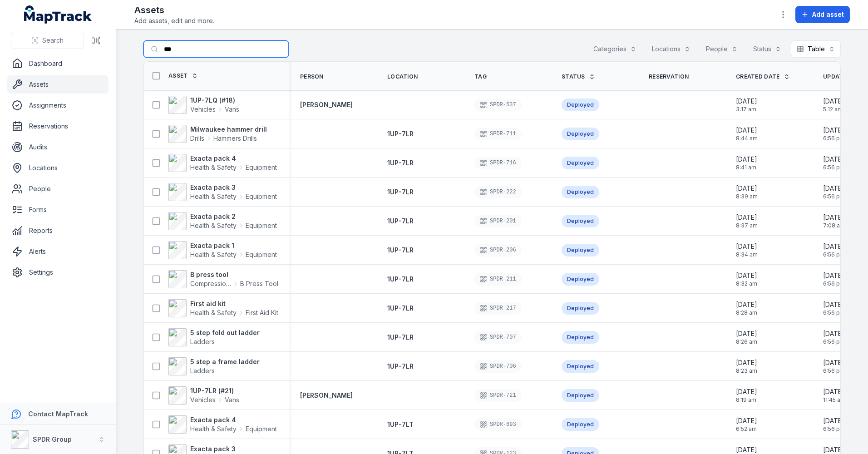  What do you see at coordinates (669, 77) in the screenshot?
I see `span: Reservation` at bounding box center [669, 77].